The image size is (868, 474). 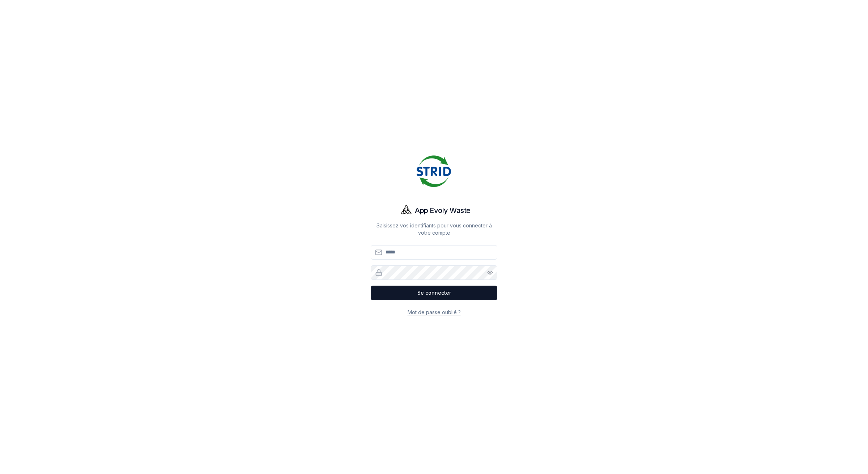 What do you see at coordinates (442, 211) in the screenshot?
I see `h1: App Evoly Waste` at bounding box center [442, 211].